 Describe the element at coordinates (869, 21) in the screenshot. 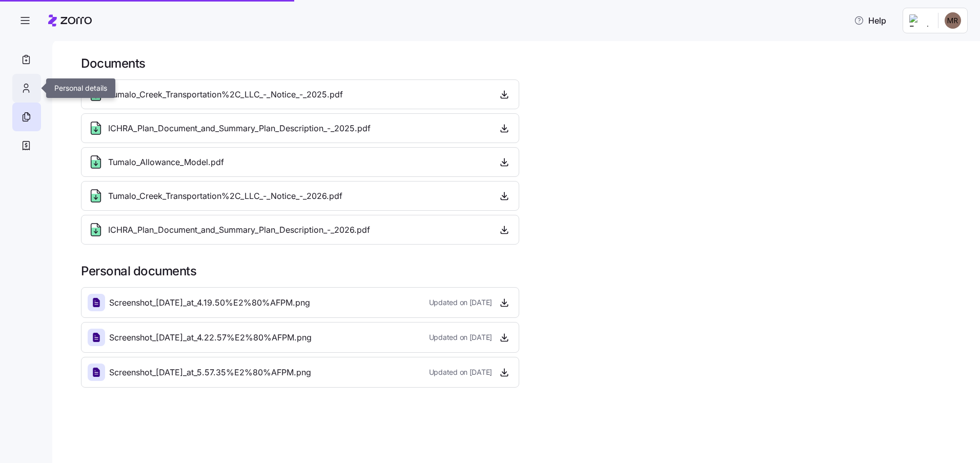

I see `button: Help` at that location.